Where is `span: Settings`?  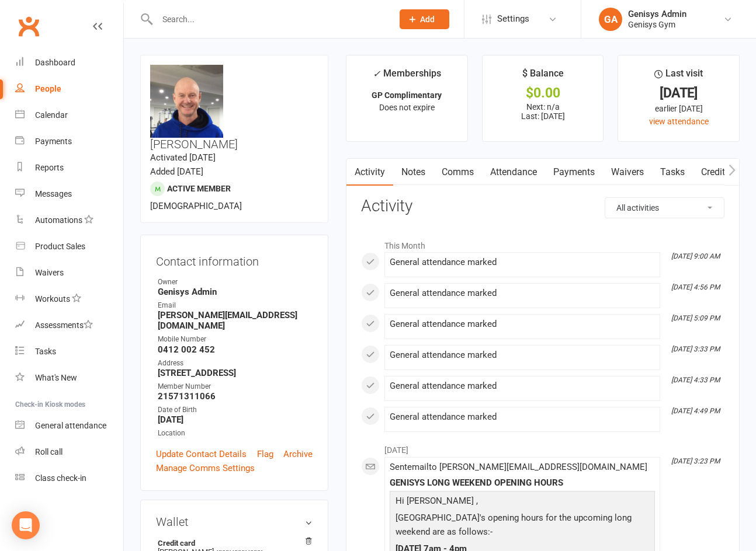 span: Settings is located at coordinates (513, 19).